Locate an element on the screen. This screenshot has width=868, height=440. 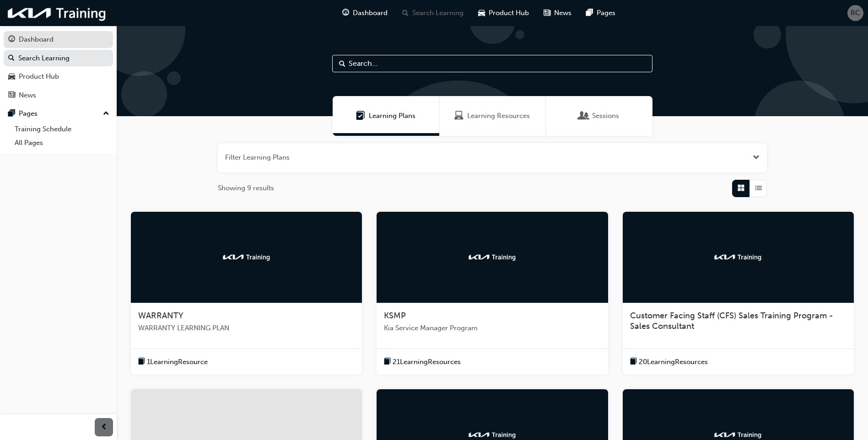
input: Search... is located at coordinates (492, 63).